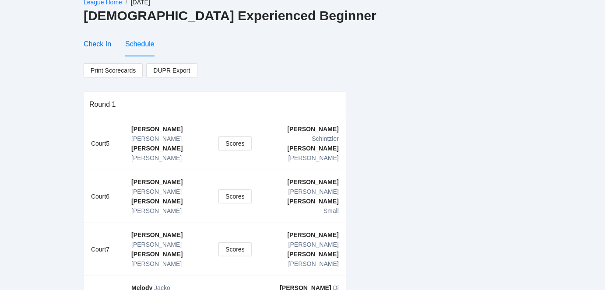 The height and width of the screenshot is (290, 605). Describe the element at coordinates (172, 70) in the screenshot. I see `a: DUPR Export` at that location.